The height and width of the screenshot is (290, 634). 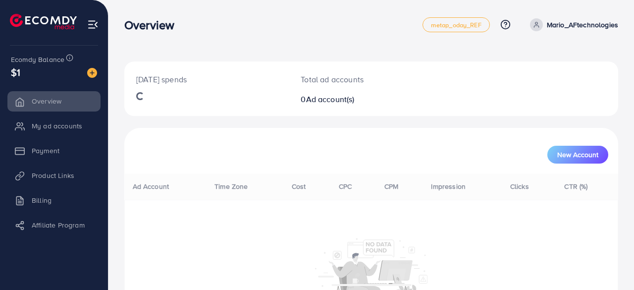 What do you see at coordinates (578, 155) in the screenshot?
I see `span: New Account` at bounding box center [578, 155].